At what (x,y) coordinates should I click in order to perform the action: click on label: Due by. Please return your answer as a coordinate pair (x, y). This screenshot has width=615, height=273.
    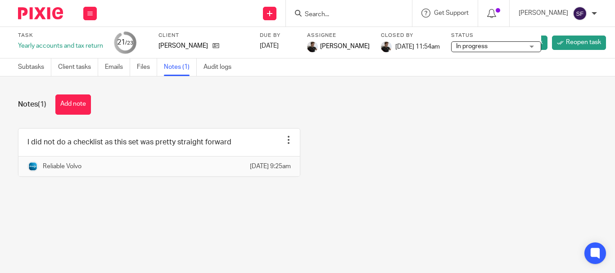
    Looking at the image, I should click on (278, 36).